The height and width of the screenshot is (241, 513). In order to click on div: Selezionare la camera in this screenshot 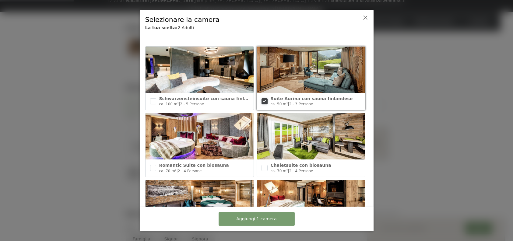, I will do `click(247, 20)`.